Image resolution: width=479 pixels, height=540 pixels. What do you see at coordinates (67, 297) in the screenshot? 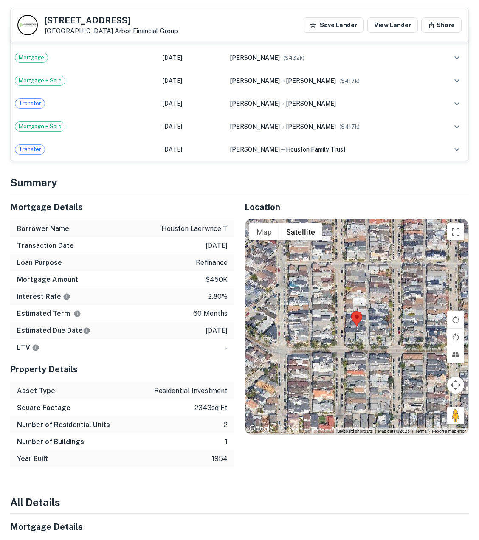
I see `svg: The interest rates displayed on the website are for informational purposes only and may be report...` at bounding box center [67, 297].